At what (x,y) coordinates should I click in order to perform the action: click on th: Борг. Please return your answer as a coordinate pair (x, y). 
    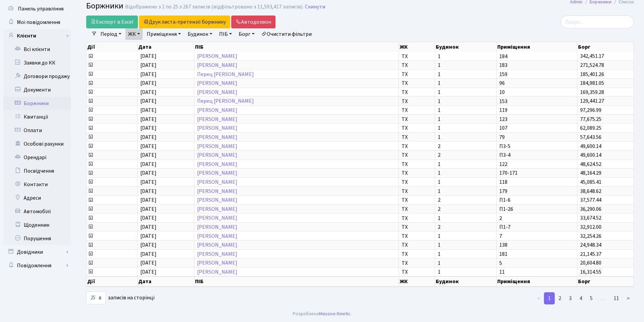
    Looking at the image, I should click on (605, 47).